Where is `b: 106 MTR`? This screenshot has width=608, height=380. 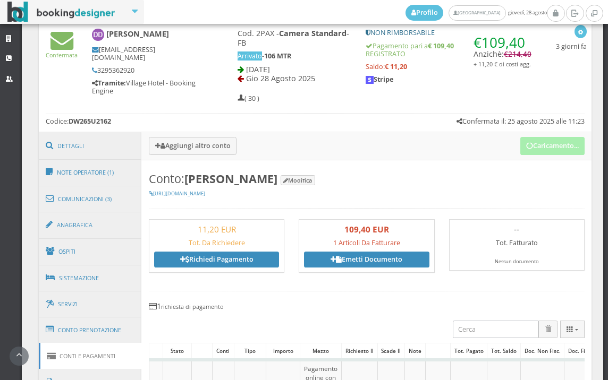
b: 106 MTR is located at coordinates (277, 56).